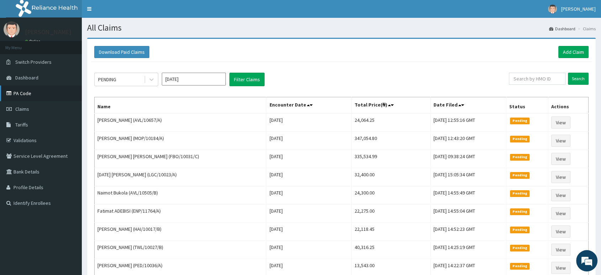 This screenshot has width=601, height=275. Describe the element at coordinates (568, 105) in the screenshot. I see `th: Actions` at that location.